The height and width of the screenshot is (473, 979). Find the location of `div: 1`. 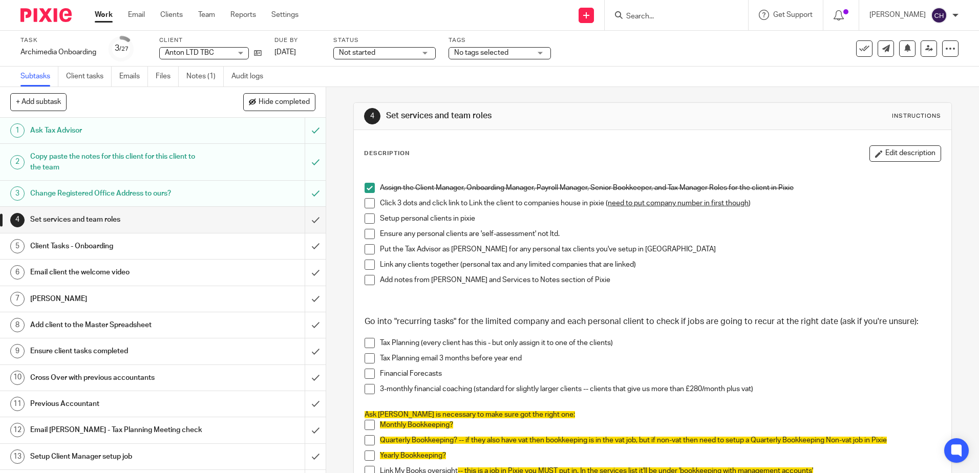

div: 1 is located at coordinates (17, 131).